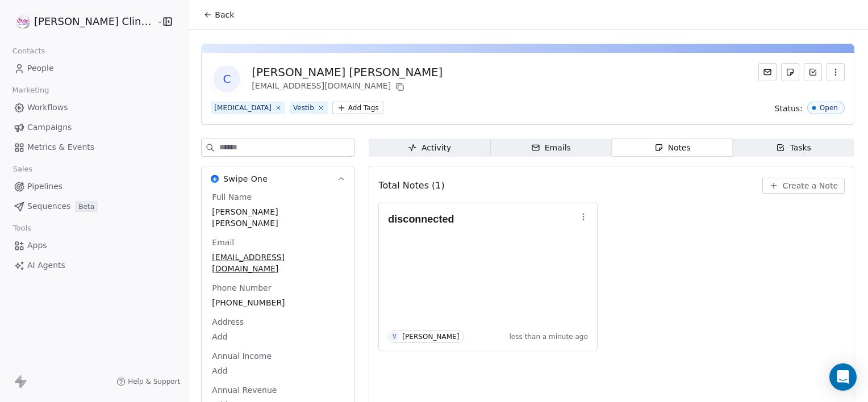  What do you see at coordinates (22, 229) in the screenshot?
I see `span: Tools` at bounding box center [22, 229].